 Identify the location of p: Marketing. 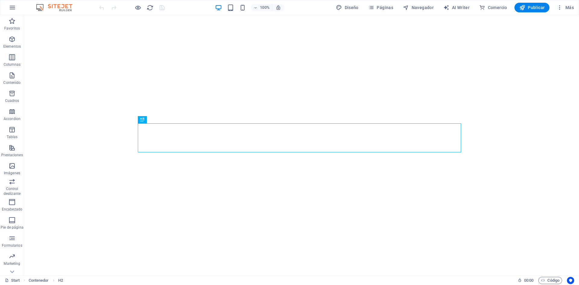
(12, 264).